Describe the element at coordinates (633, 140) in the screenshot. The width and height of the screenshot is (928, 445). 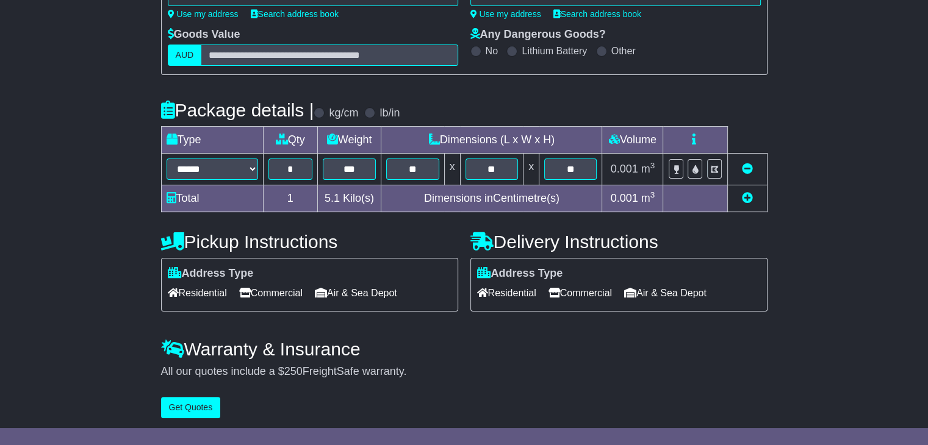
I see `td: Volume` at that location.